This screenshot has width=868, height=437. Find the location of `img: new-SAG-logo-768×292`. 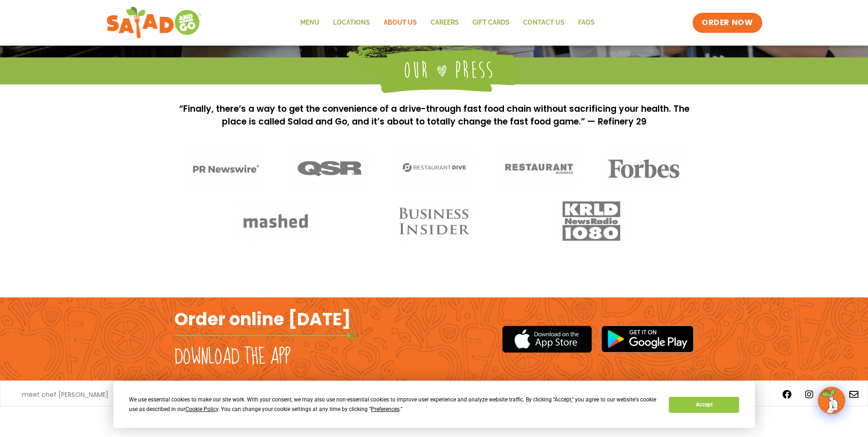

img: new-SAG-logo-768×292 is located at coordinates (154, 23).